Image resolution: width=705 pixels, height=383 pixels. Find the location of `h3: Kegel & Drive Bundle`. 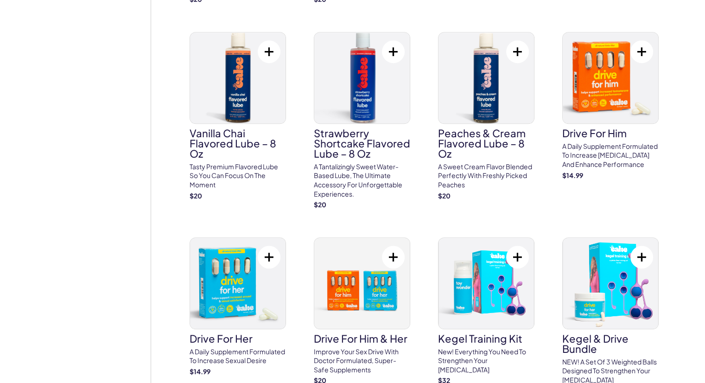

h3: Kegel & Drive Bundle is located at coordinates (611, 344).